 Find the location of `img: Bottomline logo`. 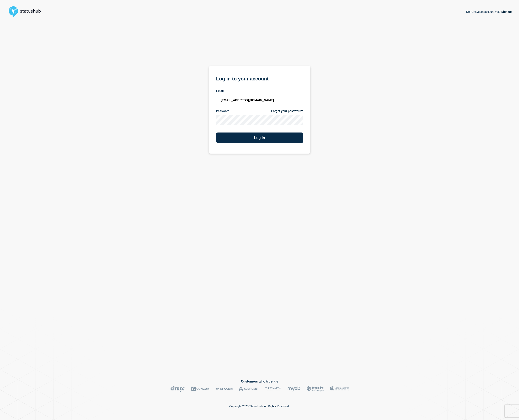

img: Bottomline logo is located at coordinates (315, 389).